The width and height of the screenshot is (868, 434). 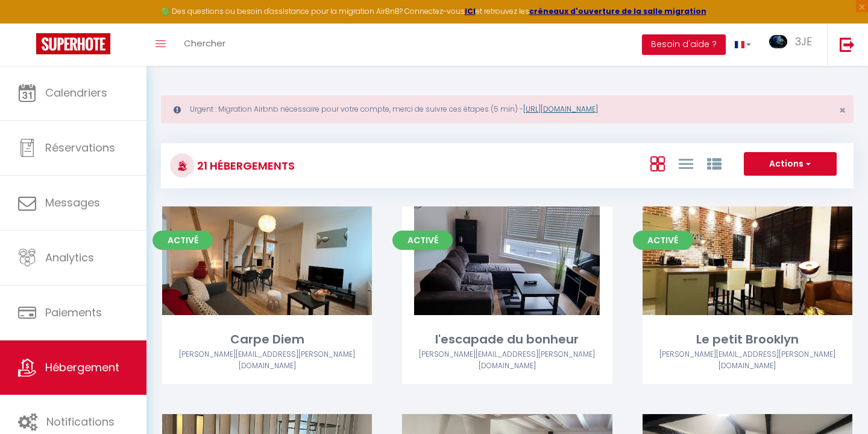 What do you see at coordinates (73, 44) in the screenshot?
I see `img: Super Booking` at bounding box center [73, 44].